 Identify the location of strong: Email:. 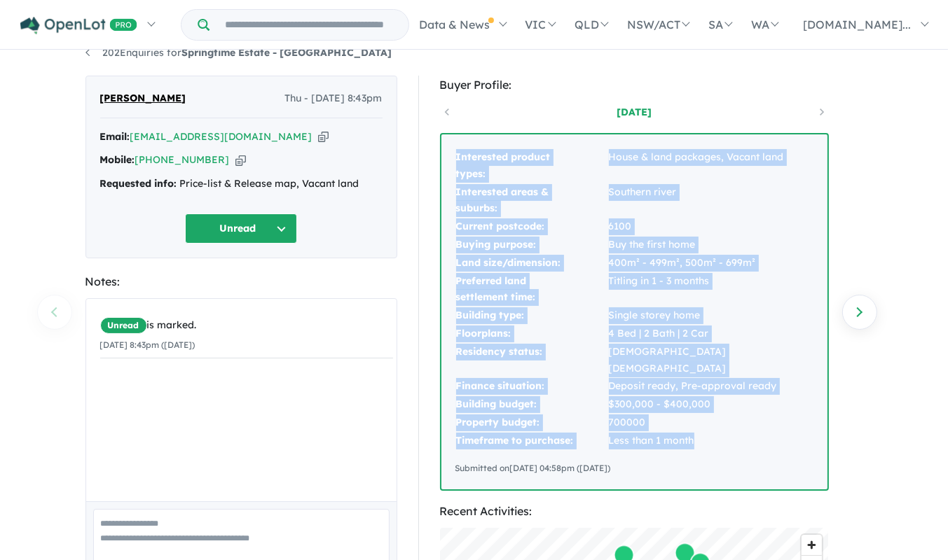
(115, 137).